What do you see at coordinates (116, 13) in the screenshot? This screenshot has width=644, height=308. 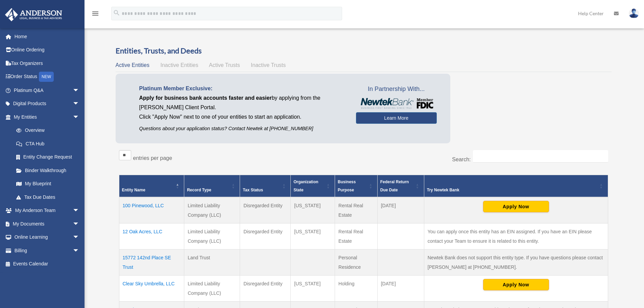 I see `i: search` at bounding box center [116, 13].